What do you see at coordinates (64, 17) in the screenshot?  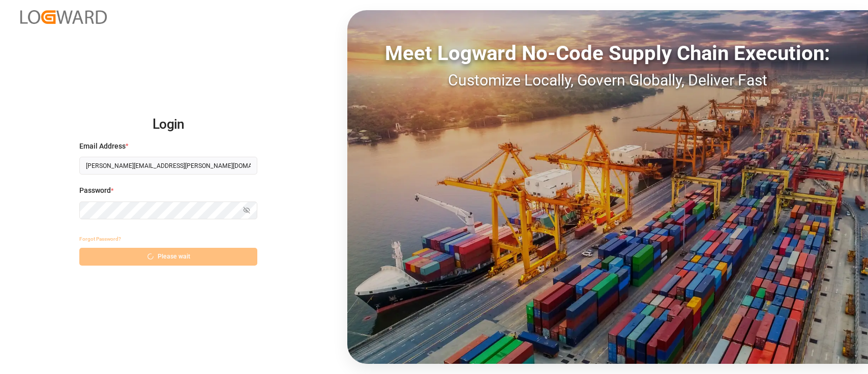 I see `img: Logward_new_orange.png` at bounding box center [64, 17].